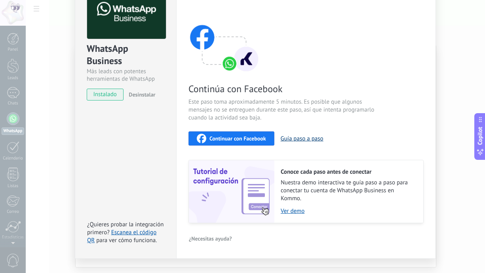 The height and width of the screenshot is (273, 485). I want to click on a: Escanea el código QR, so click(122, 237).